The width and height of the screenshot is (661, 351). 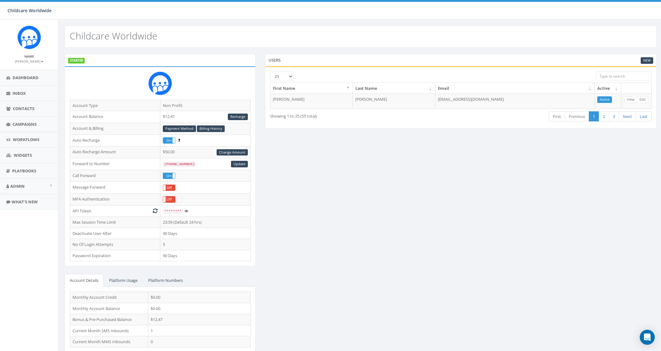 I want to click on a: Billing History, so click(x=211, y=128).